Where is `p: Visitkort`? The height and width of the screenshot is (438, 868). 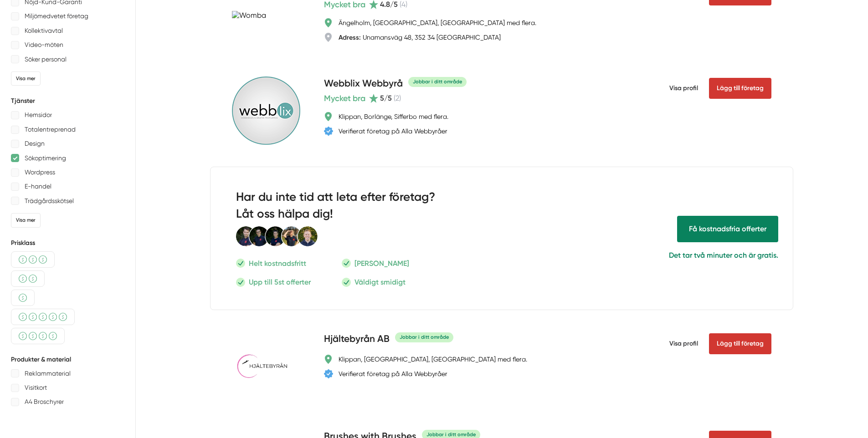
p: Visitkort is located at coordinates (36, 388).